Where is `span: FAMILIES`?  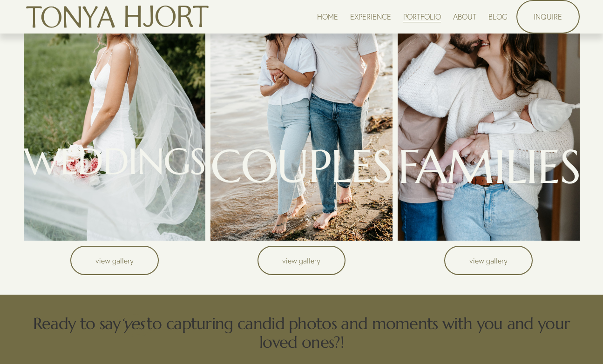 span: FAMILIES is located at coordinates (489, 166).